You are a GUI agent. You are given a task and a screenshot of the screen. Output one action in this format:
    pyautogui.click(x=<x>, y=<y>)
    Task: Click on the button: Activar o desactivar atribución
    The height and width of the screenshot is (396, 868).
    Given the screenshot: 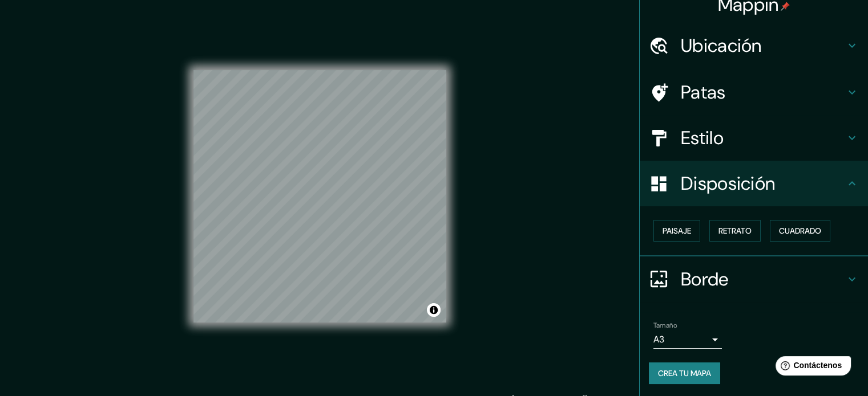 What is the action you would take?
    pyautogui.click(x=434, y=310)
    